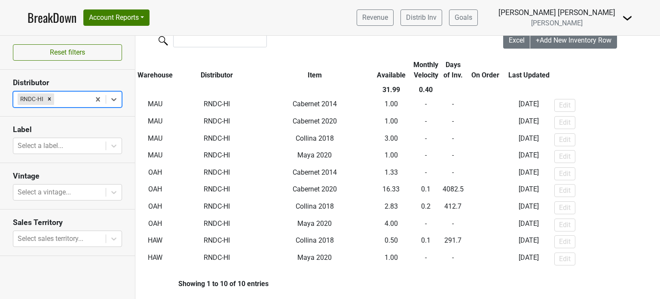  Describe the element at coordinates (67, 129) in the screenshot. I see `h3: Label` at that location.